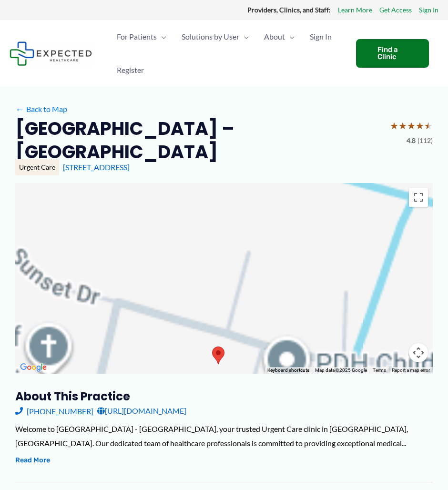 The width and height of the screenshot is (448, 490). Describe the element at coordinates (130, 70) in the screenshot. I see `a: Register` at that location.